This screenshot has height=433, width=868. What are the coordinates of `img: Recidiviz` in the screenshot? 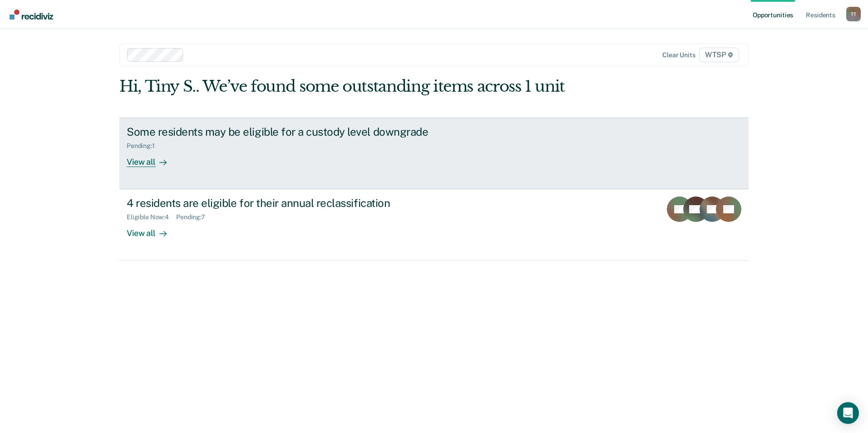 It's located at (32, 14).